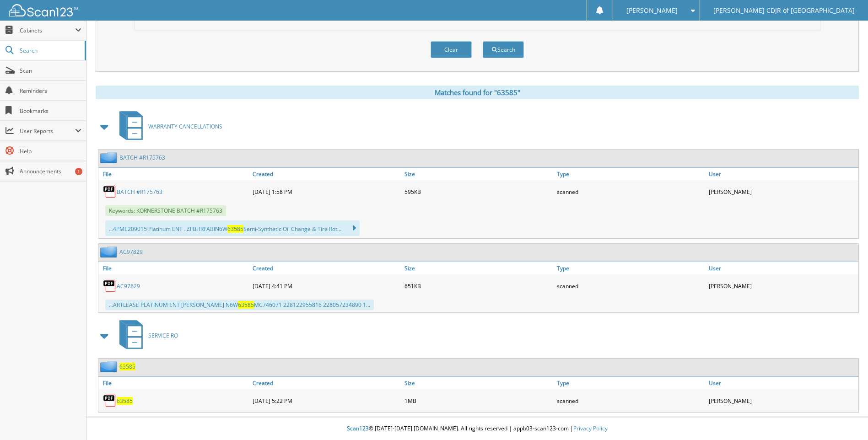  What do you see at coordinates (185, 126) in the screenshot?
I see `span: WARRANTY CANCELLATIONS` at bounding box center [185, 126].